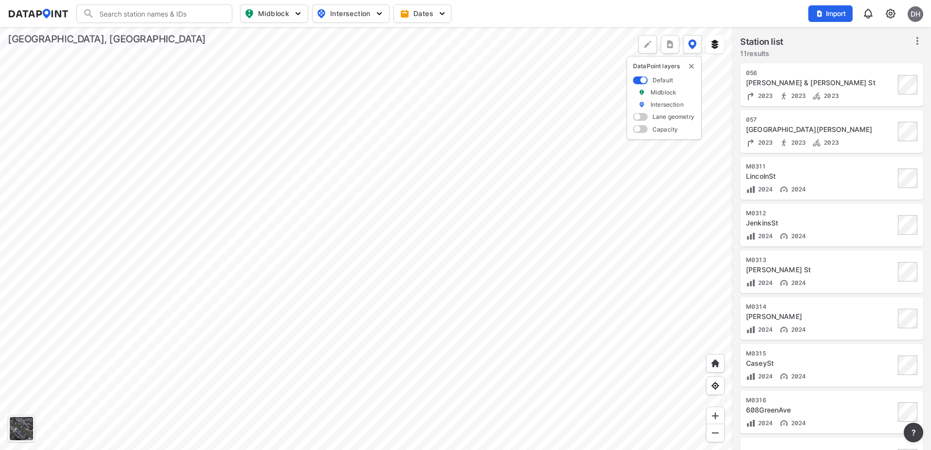  I want to click on span: Intersection, so click(350, 14).